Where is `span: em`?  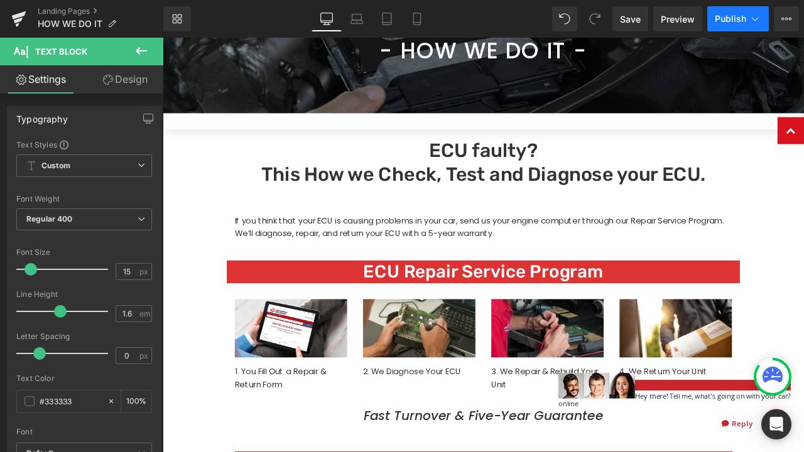 span: em is located at coordinates (144, 313).